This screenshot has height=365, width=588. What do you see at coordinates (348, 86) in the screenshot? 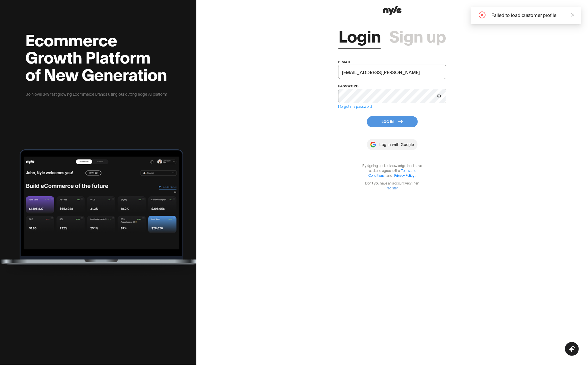
I see `label: password` at bounding box center [348, 86].